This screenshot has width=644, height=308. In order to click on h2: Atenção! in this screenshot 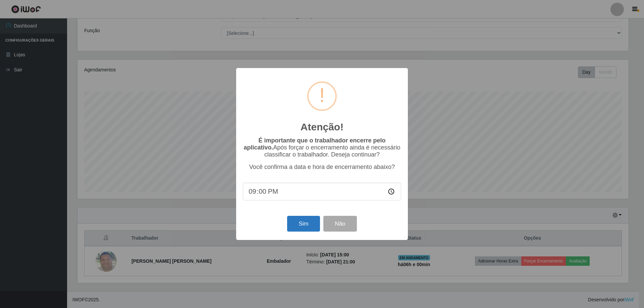, I will do `click(322, 127)`.